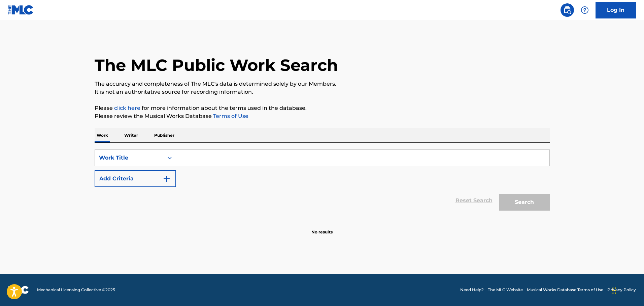 The width and height of the screenshot is (644, 306). What do you see at coordinates (505, 290) in the screenshot?
I see `a: The MLC Website` at bounding box center [505, 290].